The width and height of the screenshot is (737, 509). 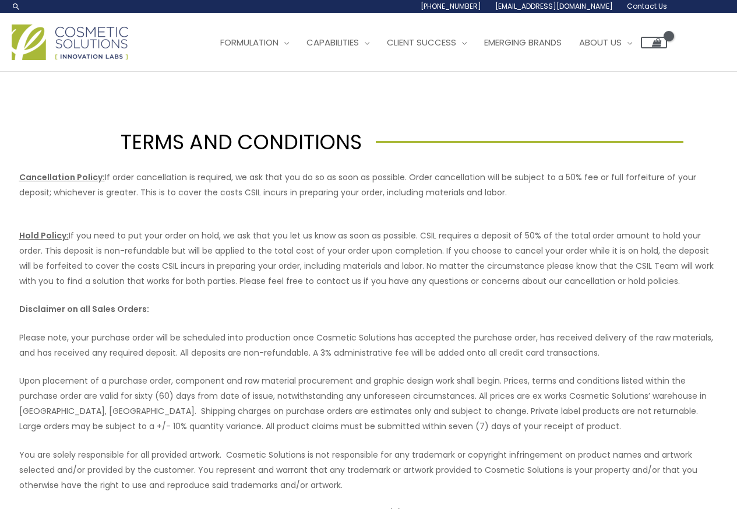 What do you see at coordinates (338, 43) in the screenshot?
I see `a: Capabilities` at bounding box center [338, 43].